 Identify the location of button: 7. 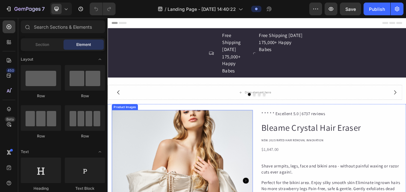
(25, 9).